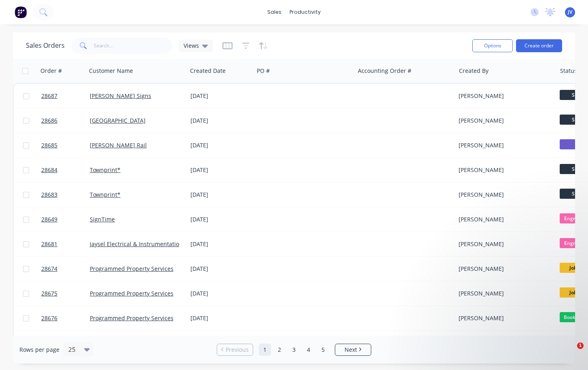  What do you see at coordinates (102, 219) in the screenshot?
I see `a: SignTime` at bounding box center [102, 219].